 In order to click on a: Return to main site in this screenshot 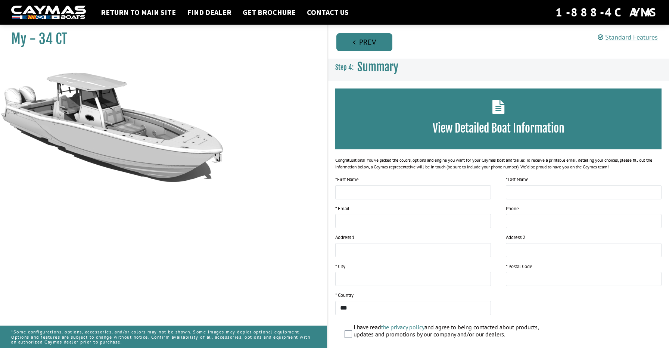, I will do `click(138, 12)`.